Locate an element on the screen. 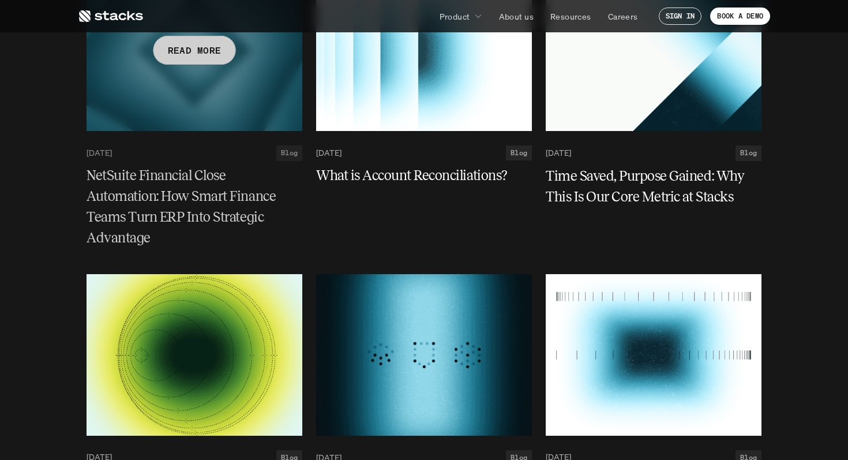  a: About us is located at coordinates (516, 16).